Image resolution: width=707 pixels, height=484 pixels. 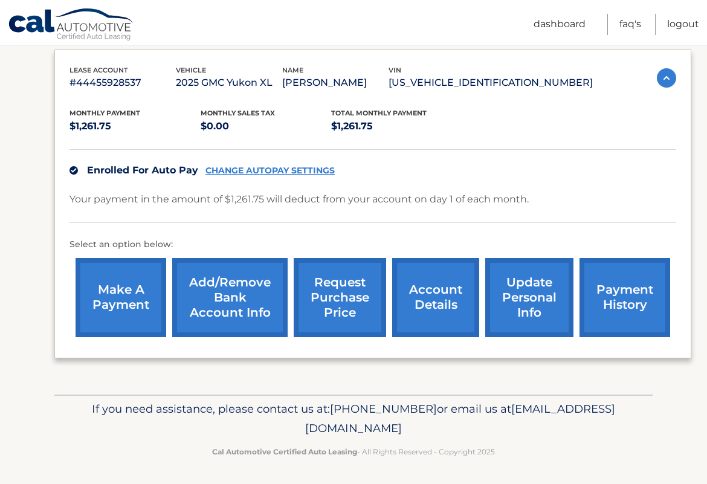 What do you see at coordinates (373, 245) in the screenshot?
I see `p: Select an option below:` at bounding box center [373, 245].